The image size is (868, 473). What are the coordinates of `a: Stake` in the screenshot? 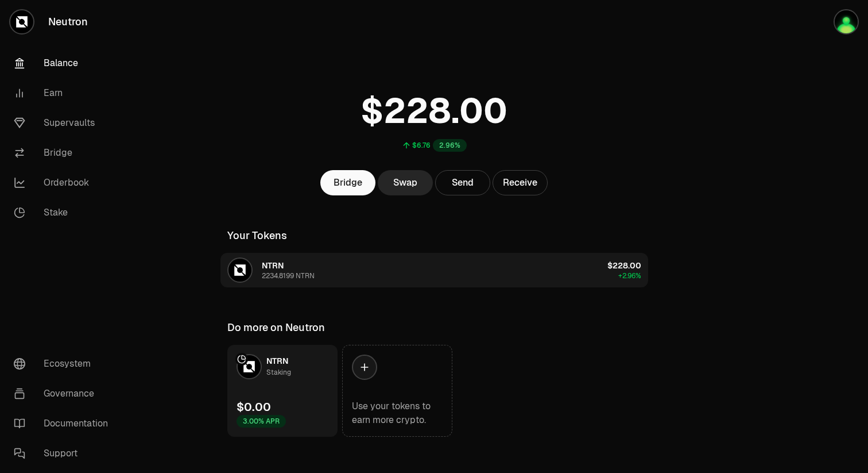 It's located at (64, 213).